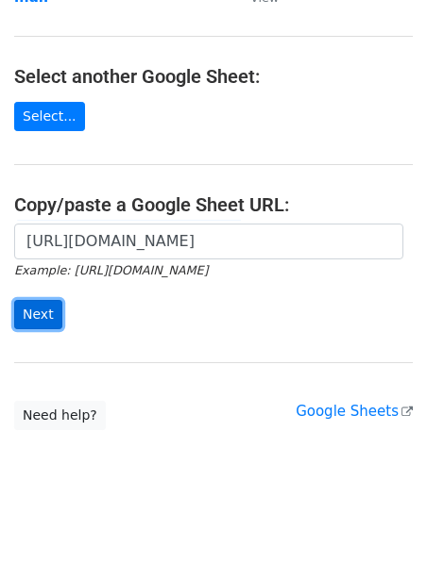  What do you see at coordinates (59, 415) in the screenshot?
I see `a: Need help?` at bounding box center [59, 415].